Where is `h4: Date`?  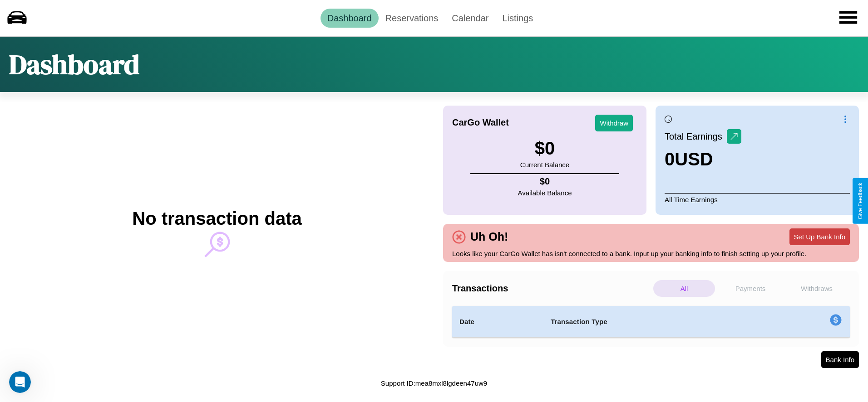
h4: Date is located at coordinates (497, 322).